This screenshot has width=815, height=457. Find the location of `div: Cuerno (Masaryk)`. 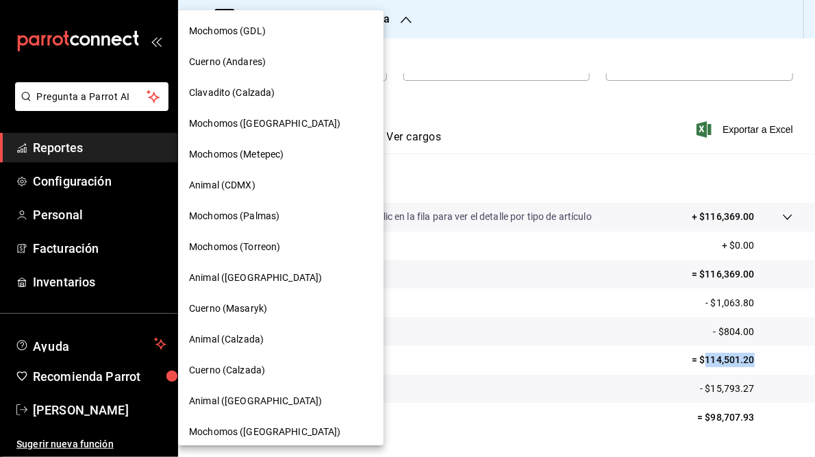

div: Cuerno (Masaryk) is located at coordinates (281, 308).